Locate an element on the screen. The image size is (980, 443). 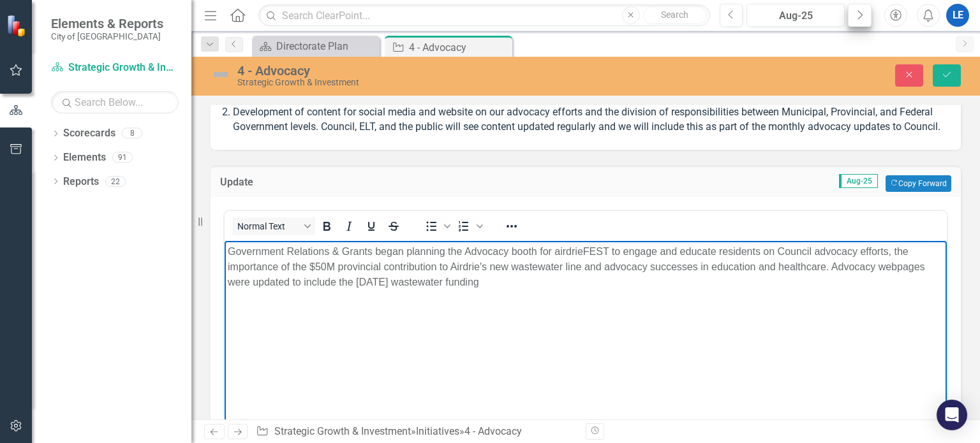
div: Open Intercom Messenger is located at coordinates (952, 415).